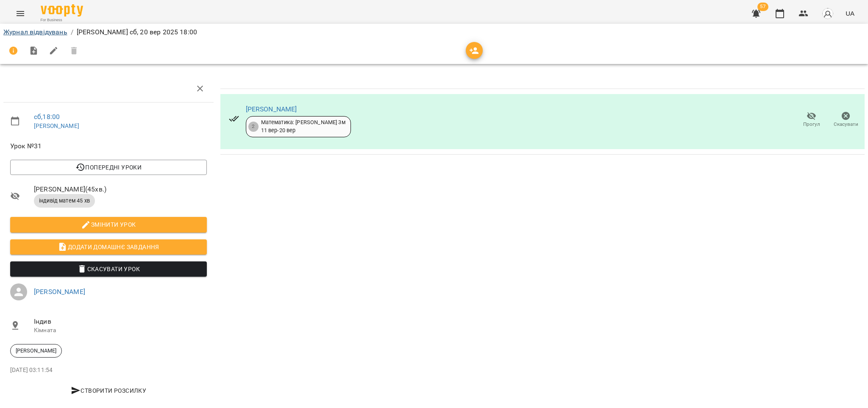 This screenshot has height=408, width=868. I want to click on span: Урок №31, so click(108, 146).